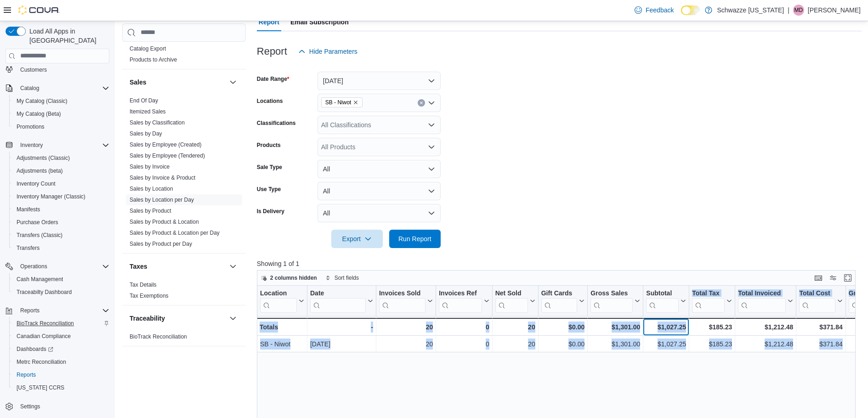 The width and height of the screenshot is (868, 418). I want to click on input: Dark Mode, so click(691, 10).